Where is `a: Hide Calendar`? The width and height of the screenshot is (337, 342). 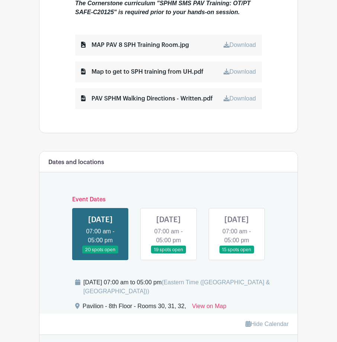
a: Hide Calendar is located at coordinates (267, 324).